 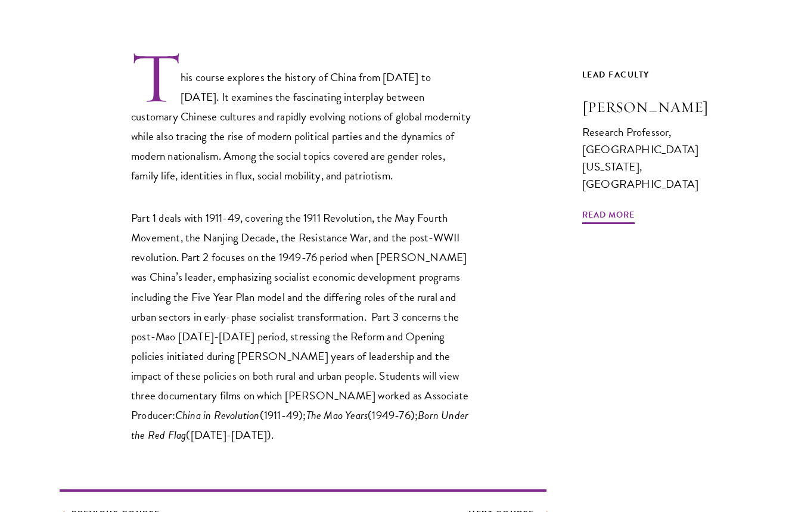 What do you see at coordinates (300, 425) in the screenshot?
I see `em: Born Under the Red Flag` at bounding box center [300, 425].